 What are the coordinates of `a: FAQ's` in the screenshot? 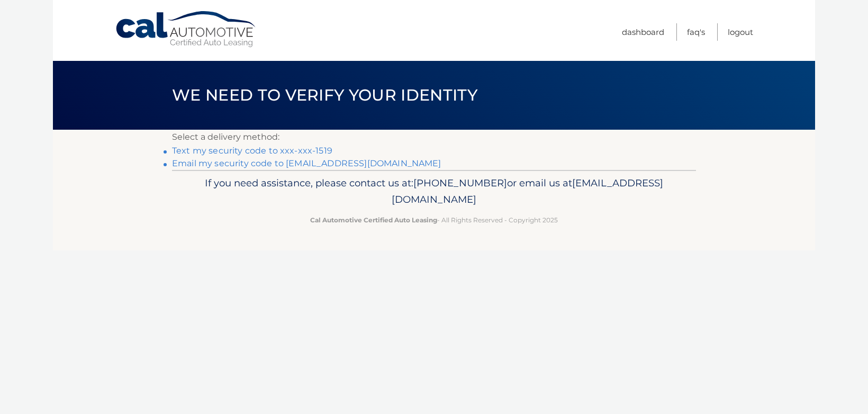 It's located at (696, 32).